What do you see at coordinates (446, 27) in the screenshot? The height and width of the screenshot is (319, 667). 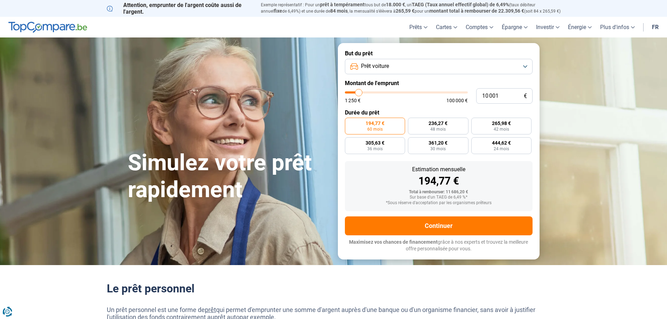 I see `a: Cartes` at bounding box center [446, 27].